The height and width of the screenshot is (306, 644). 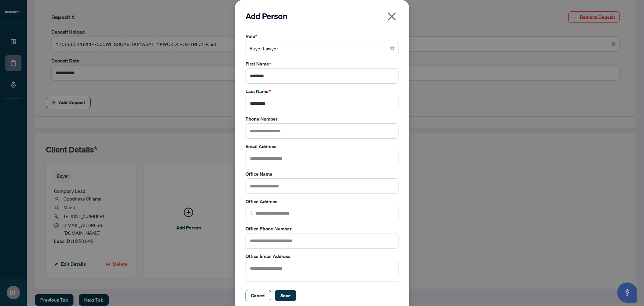 I want to click on label: Office Name, so click(x=322, y=174).